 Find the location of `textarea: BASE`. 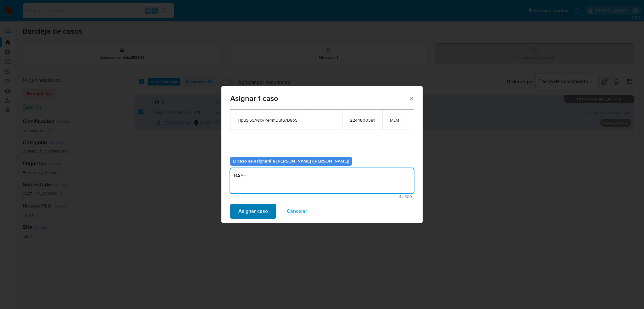

textarea: BASE is located at coordinates (322, 180).